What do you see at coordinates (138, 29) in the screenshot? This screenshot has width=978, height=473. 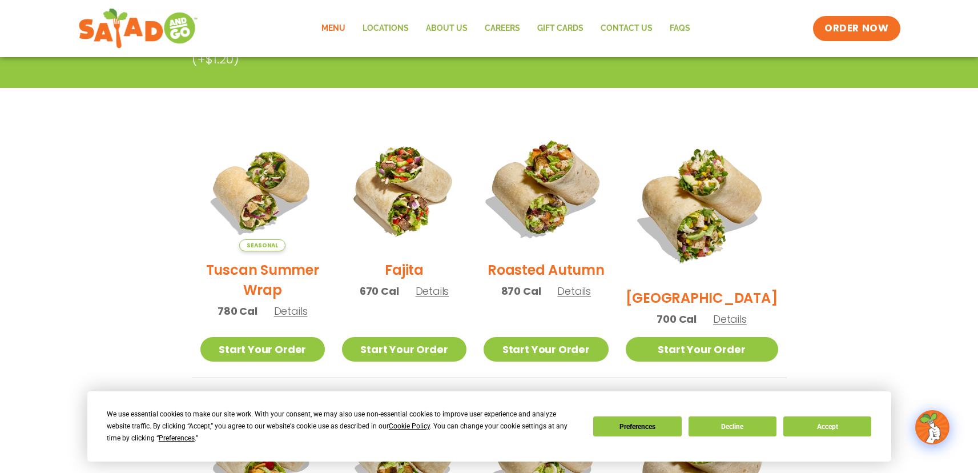 I see `img: new-SAG-logo-768×292` at bounding box center [138, 29].